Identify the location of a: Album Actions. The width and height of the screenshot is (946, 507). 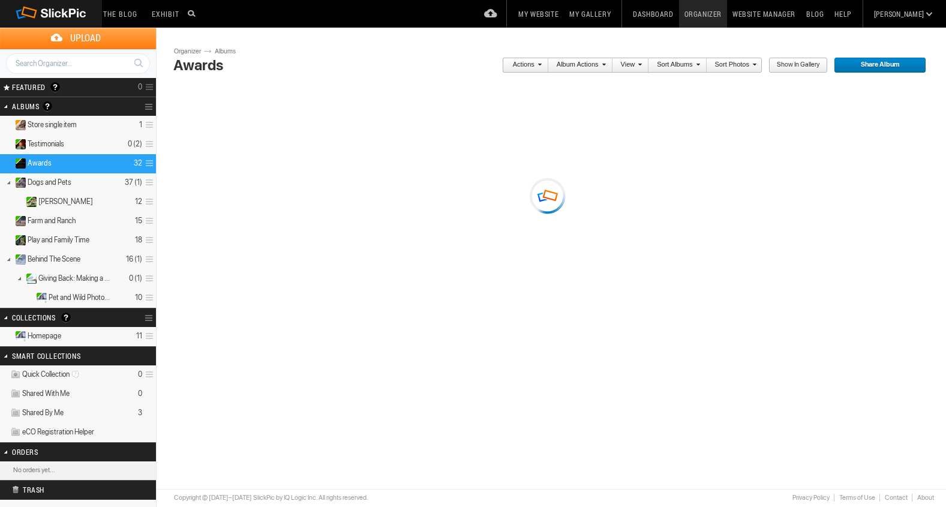
(577, 65).